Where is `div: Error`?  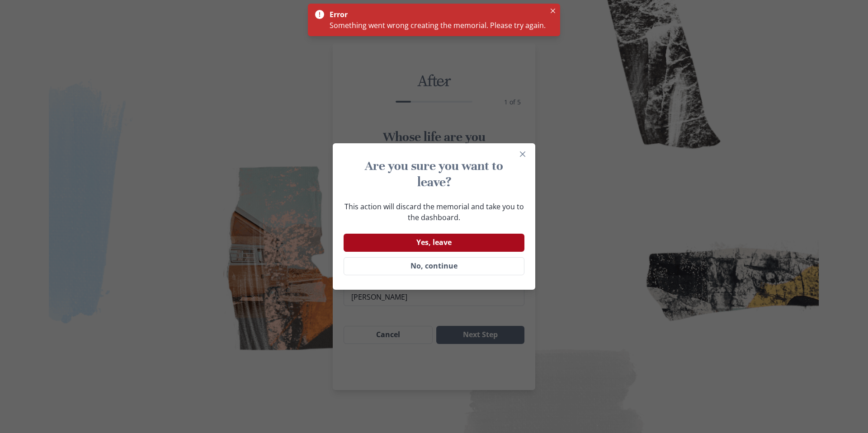 div: Error is located at coordinates (436, 14).